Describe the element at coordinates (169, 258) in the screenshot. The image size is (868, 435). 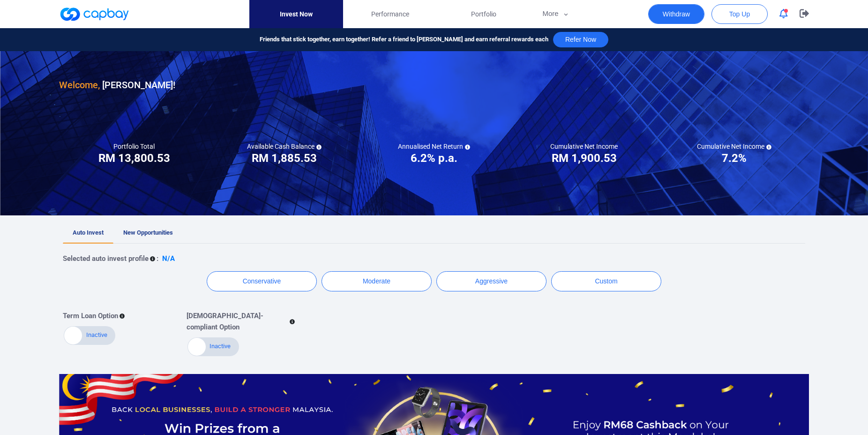
I see `p: N/A` at that location.